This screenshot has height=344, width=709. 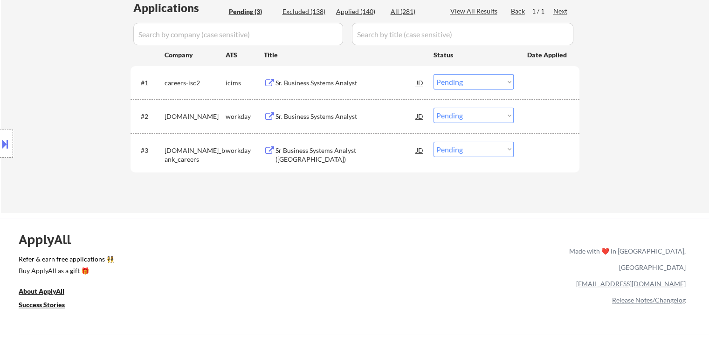 What do you see at coordinates (50, 240) in the screenshot?
I see `div: ApplyAll` at bounding box center [50, 240].